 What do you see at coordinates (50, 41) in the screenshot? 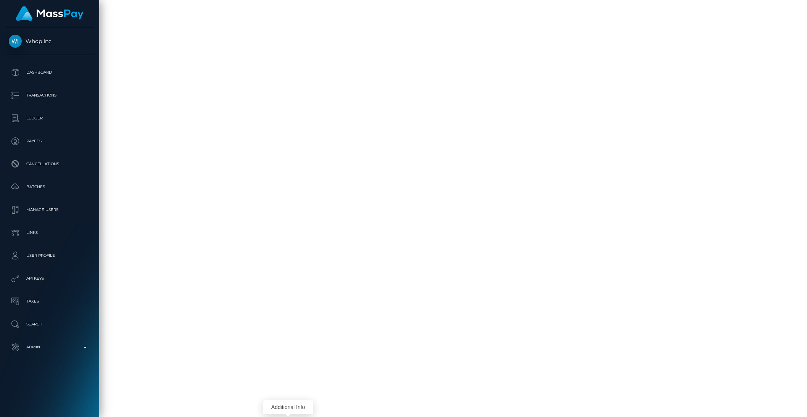
I see `span: Whop Inc` at bounding box center [50, 41].